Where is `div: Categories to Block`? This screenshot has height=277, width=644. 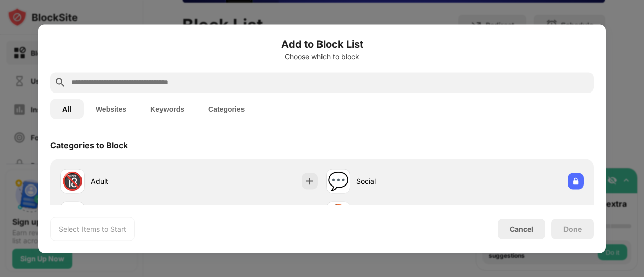
div: Categories to Block is located at coordinates (89, 145).